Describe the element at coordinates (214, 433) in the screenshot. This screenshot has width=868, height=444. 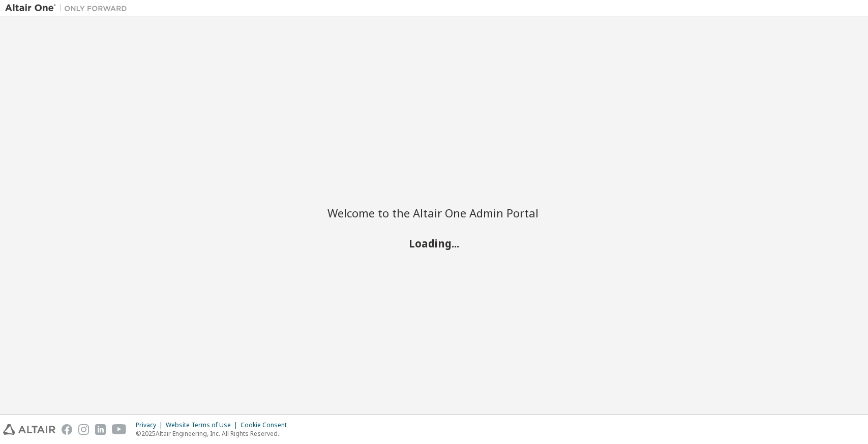
I see `p: © 2025 Altair Engineering, Inc. All Rights Reserved.` at that location.